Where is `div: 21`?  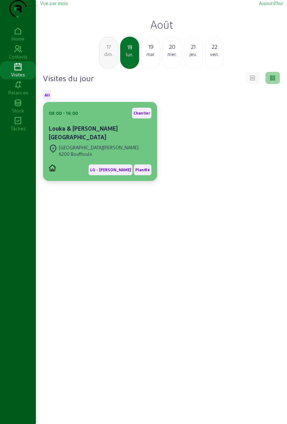
div: 21 is located at coordinates (193, 47).